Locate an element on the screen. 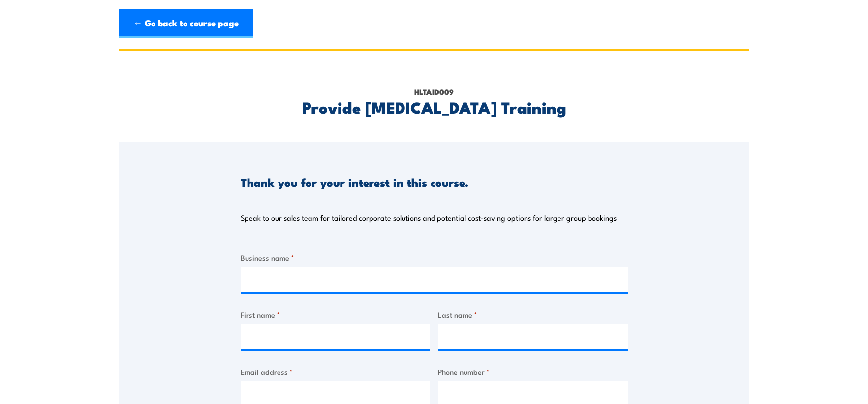 Image resolution: width=868 pixels, height=404 pixels. p: Speak to our sales team for tailored corporate solutions and potential cost-saving options for la... is located at coordinates (428, 217).